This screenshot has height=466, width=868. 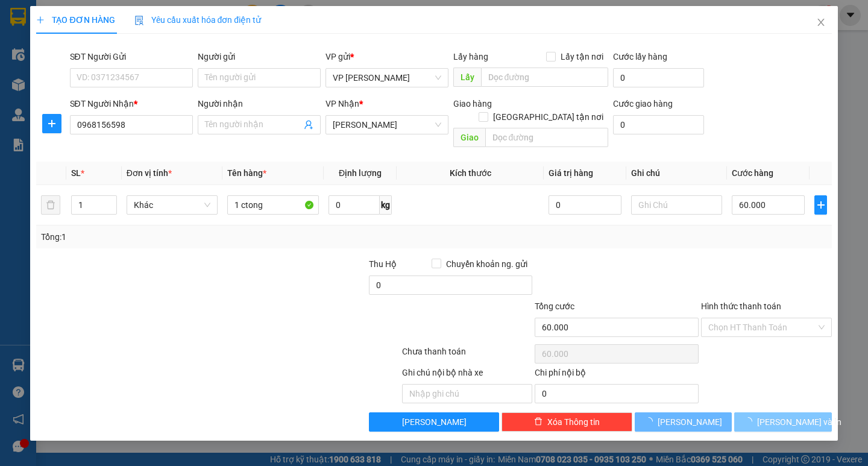 I want to click on th: Ghi chú, so click(x=676, y=173).